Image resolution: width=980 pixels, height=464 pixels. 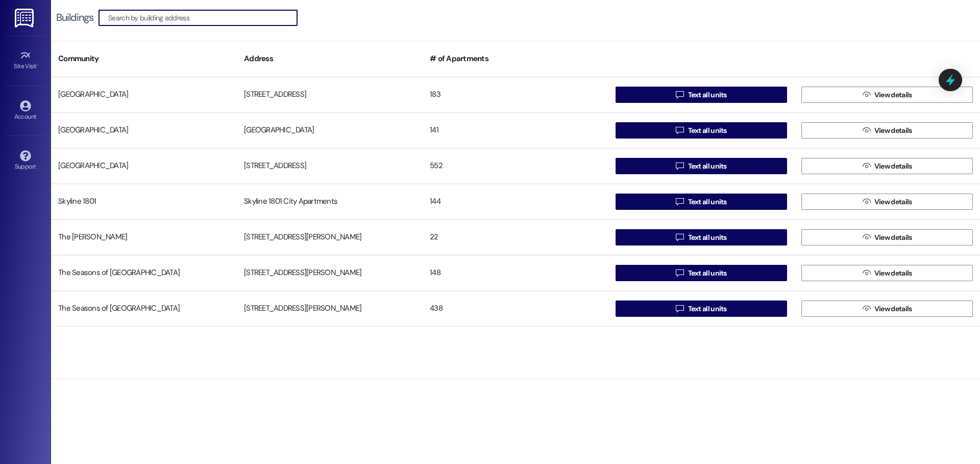 What do you see at coordinates (25, 18) in the screenshot?
I see `img: ResiDesk Logo` at bounding box center [25, 18].